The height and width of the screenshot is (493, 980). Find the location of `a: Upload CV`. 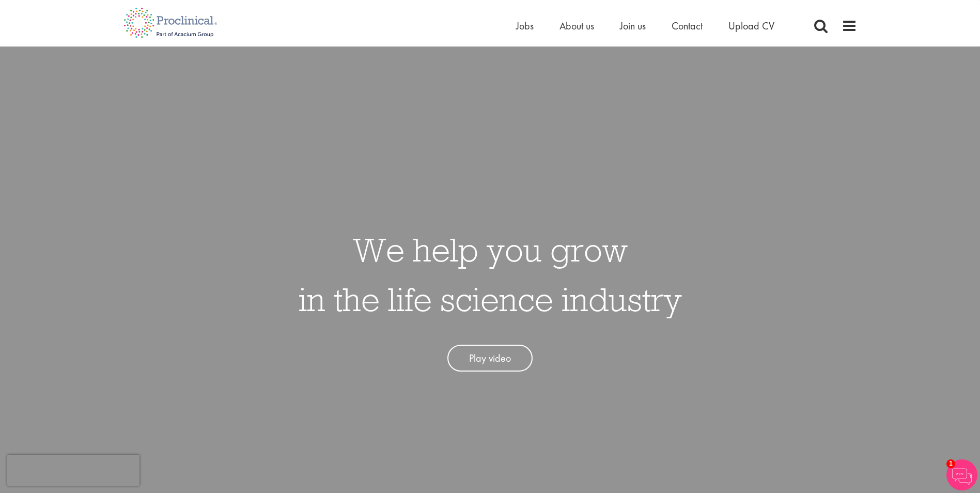

a: Upload CV is located at coordinates (751, 26).